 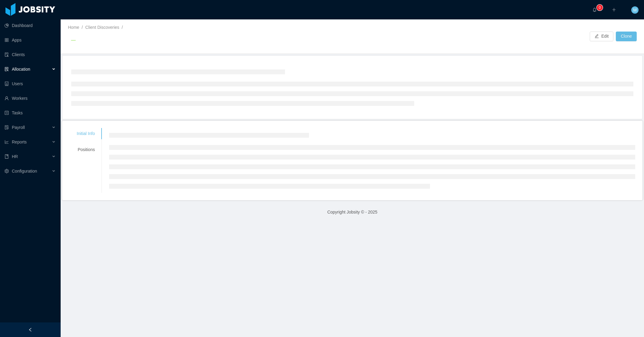 I want to click on a: icon: profileTasks, so click(x=30, y=113).